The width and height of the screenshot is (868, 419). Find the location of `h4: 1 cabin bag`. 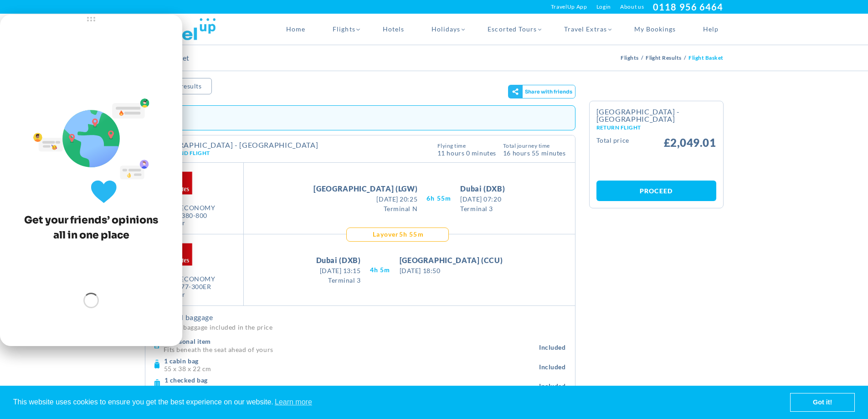

h4: 1 cabin bag is located at coordinates (352, 361).